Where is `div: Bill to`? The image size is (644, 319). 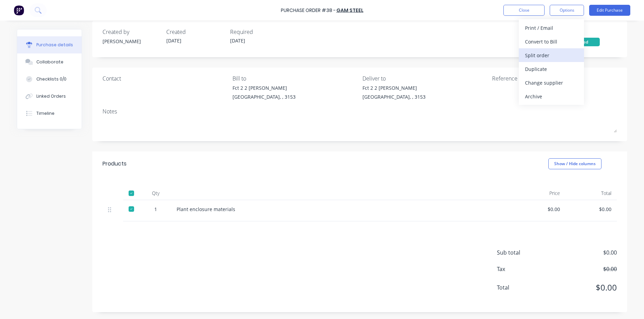 div: Bill to is located at coordinates (295, 79).